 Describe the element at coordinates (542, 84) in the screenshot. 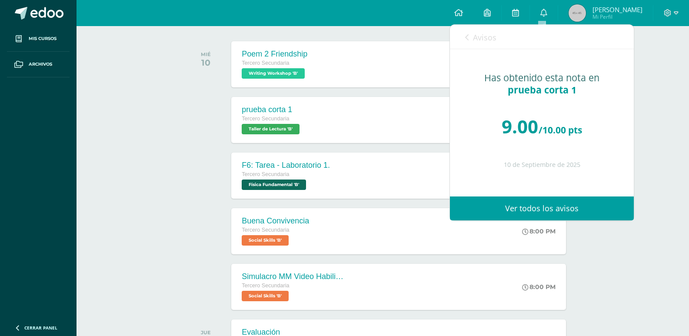

I see `div: Has obtenido esta nota en` at that location.